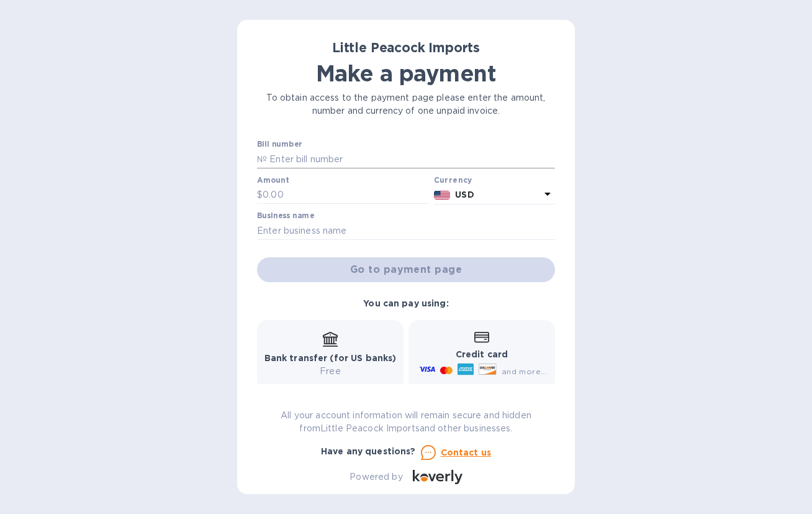  What do you see at coordinates (411, 159) in the screenshot?
I see `input: Enter bill number` at bounding box center [411, 159].